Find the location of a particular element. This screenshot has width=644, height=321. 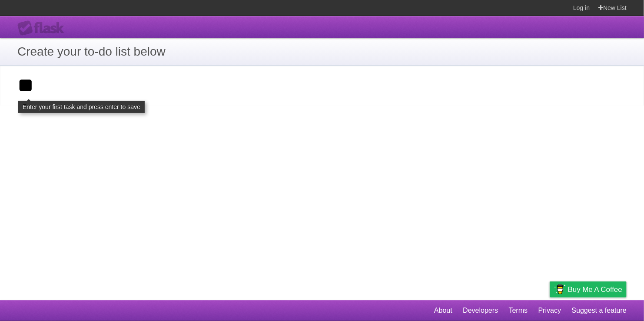

a: Developers is located at coordinates (480, 311).